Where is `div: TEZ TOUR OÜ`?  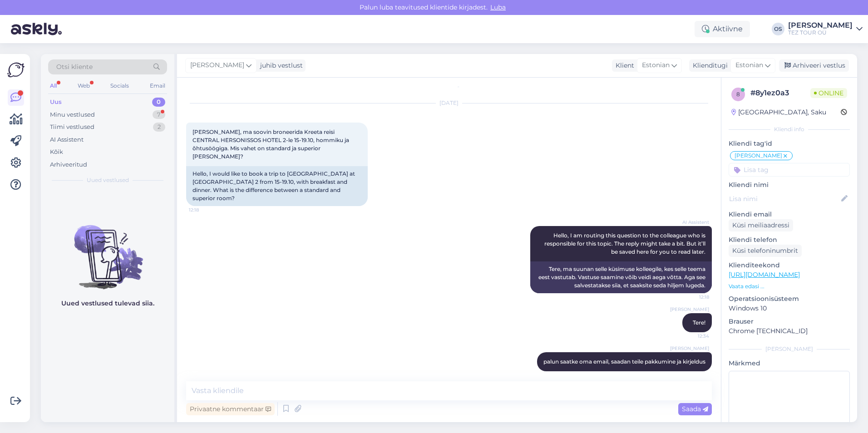
div: TEZ TOUR OÜ is located at coordinates (820, 33).